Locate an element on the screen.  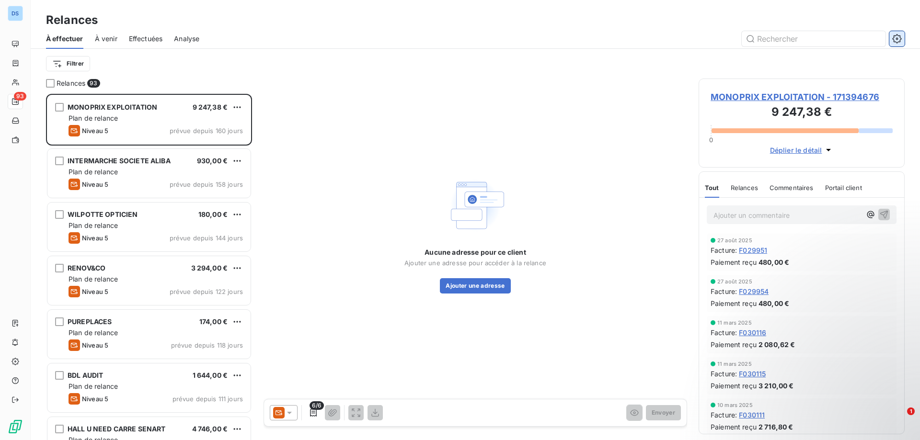
h3: Relances is located at coordinates (72, 20).